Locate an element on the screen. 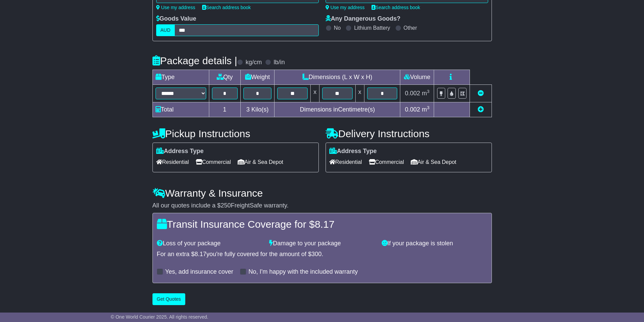  td: Type is located at coordinates (180, 78).